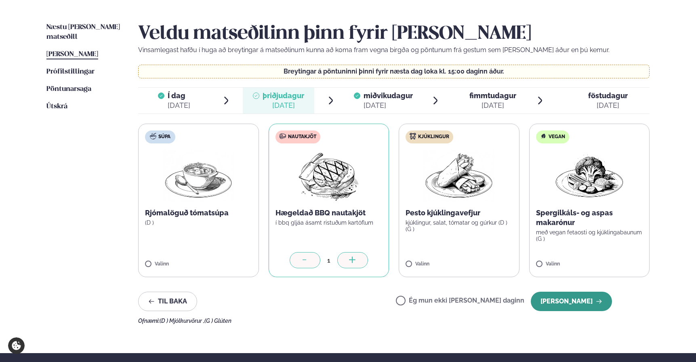 This screenshot has width=696, height=362. Describe the element at coordinates (329, 222) in the screenshot. I see `p: í bbq gljáa ásamt ristuðum kartöflum` at that location.